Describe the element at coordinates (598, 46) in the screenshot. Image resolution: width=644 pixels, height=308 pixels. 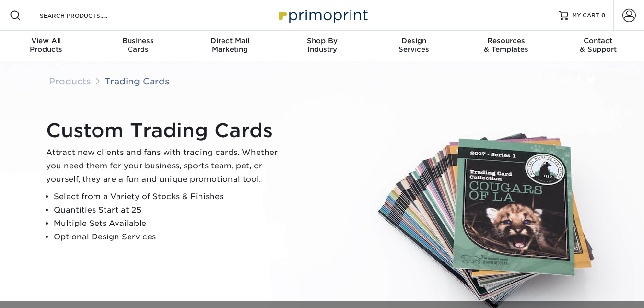
I see `a: Contact& Support` at that location.